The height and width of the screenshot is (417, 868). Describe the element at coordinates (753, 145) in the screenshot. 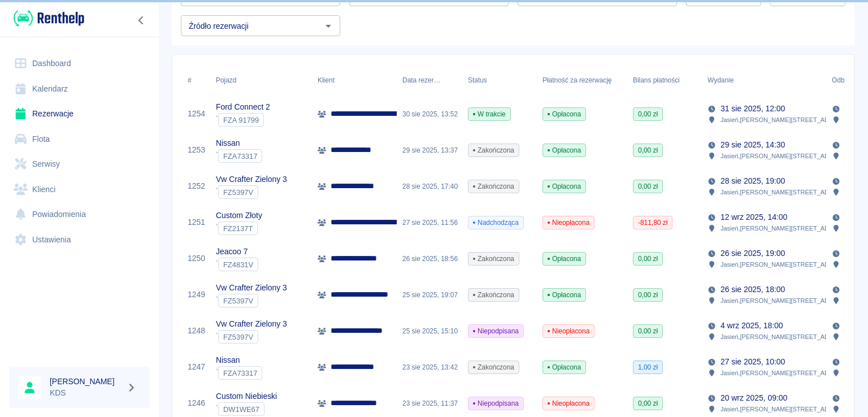

I see `p: 29 sie 2025, 14:30` at that location.